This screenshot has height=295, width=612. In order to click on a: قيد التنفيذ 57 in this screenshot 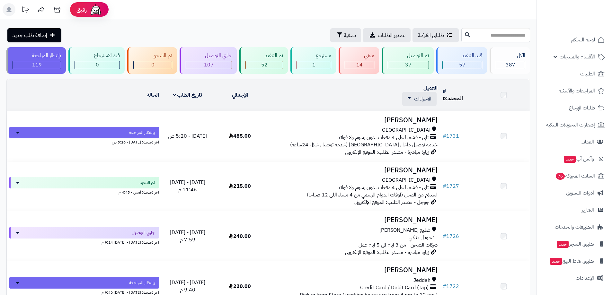, I will do `click(462, 60)`.